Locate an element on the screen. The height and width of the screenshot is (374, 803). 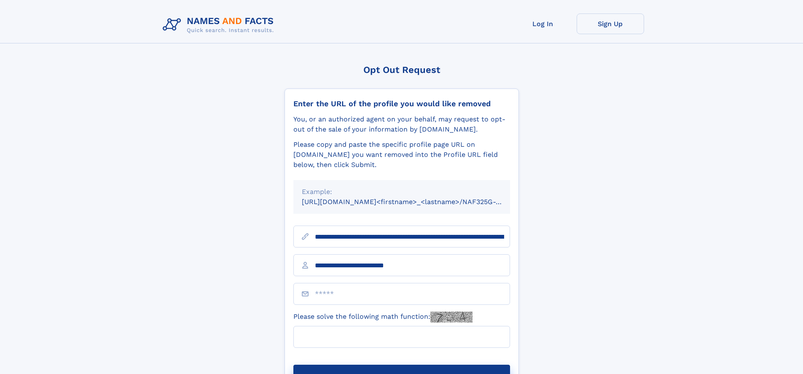
a: Sign Up is located at coordinates (610, 24).